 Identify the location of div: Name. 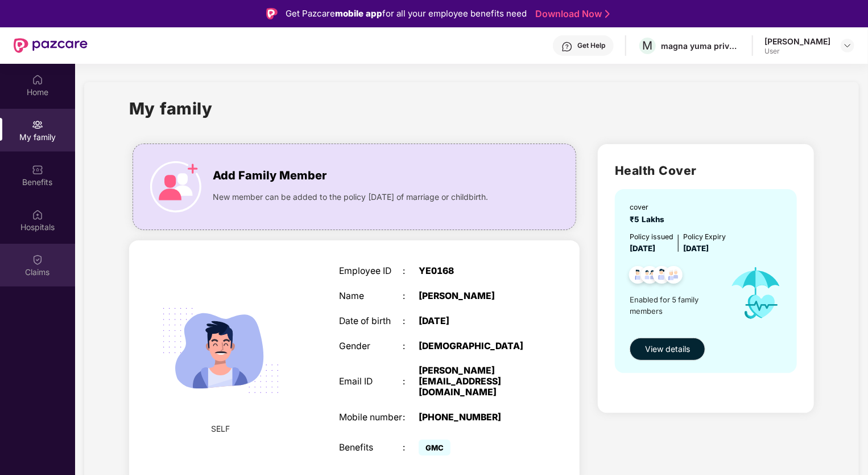
(371, 296).